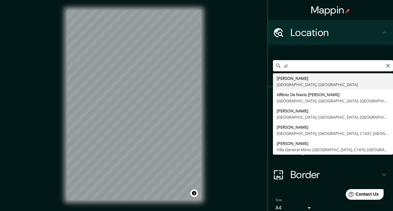  Describe the element at coordinates (335, 33) in the screenshot. I see `h4: Location` at that location.